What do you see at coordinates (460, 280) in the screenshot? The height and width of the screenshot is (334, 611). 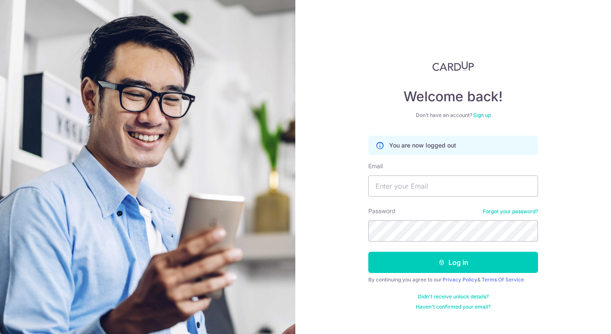 I see `a: Privacy Policy` at bounding box center [460, 280].